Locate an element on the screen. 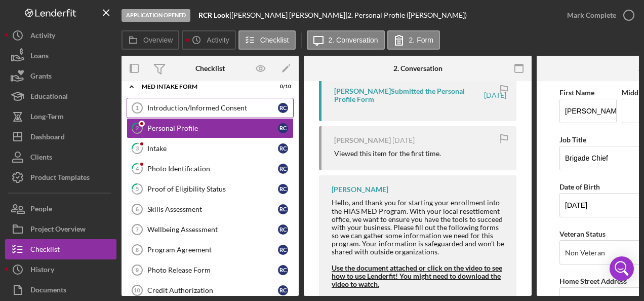  tspan: 2 is located at coordinates (137, 127).